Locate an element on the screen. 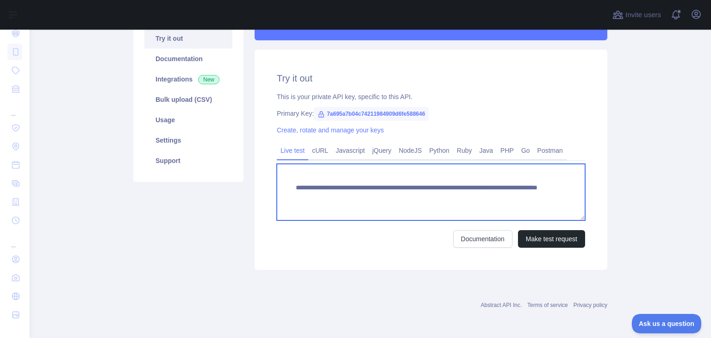  a: cURL is located at coordinates (320, 150).